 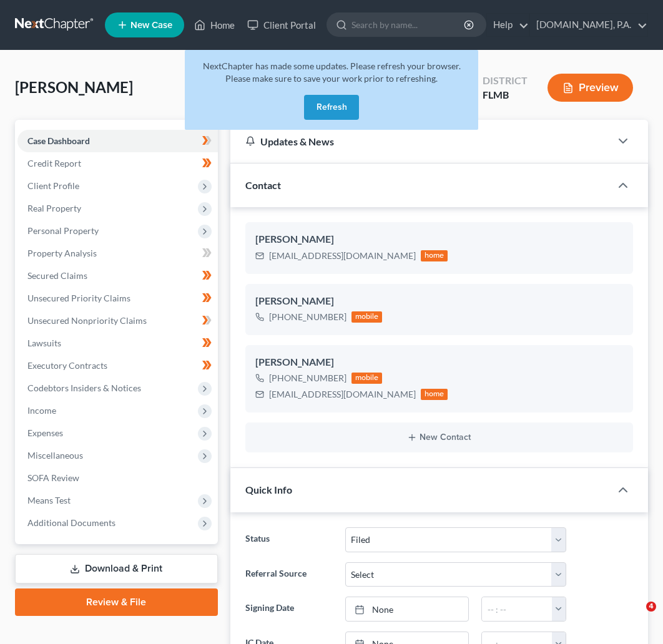 What do you see at coordinates (42, 410) in the screenshot?
I see `span: Income` at bounding box center [42, 410].